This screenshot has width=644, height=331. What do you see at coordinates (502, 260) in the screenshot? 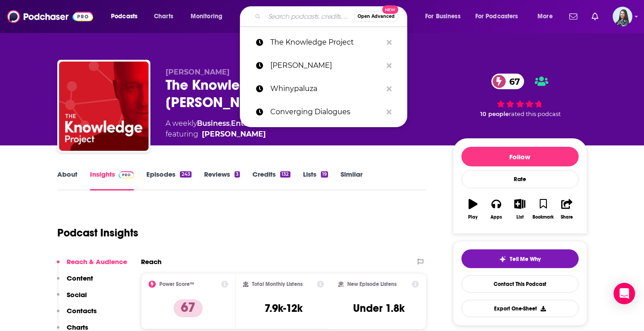
I see `img: tell me why sparkle` at bounding box center [502, 260].